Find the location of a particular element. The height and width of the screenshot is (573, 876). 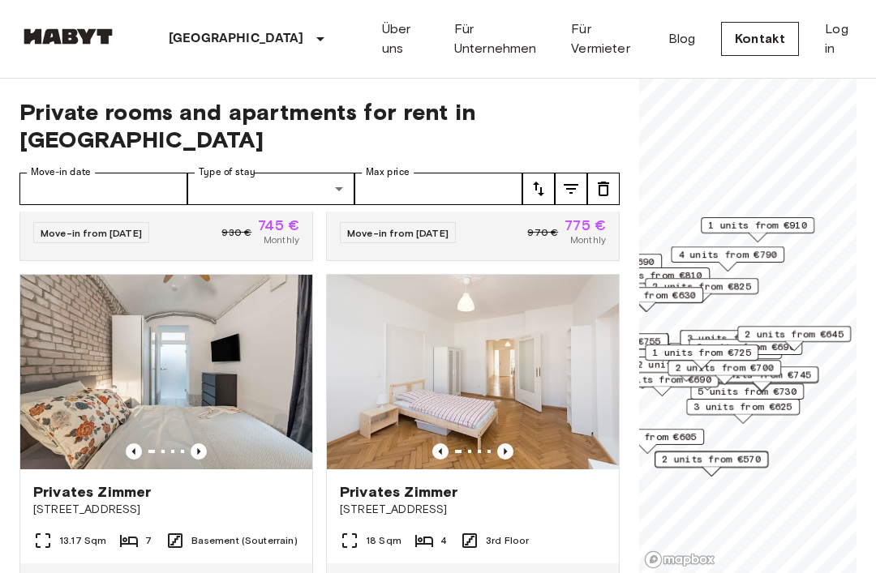

a: Kontakt is located at coordinates (760, 39).